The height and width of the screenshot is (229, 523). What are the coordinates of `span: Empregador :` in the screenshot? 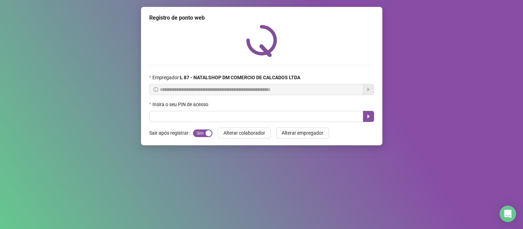 It's located at (226, 78).